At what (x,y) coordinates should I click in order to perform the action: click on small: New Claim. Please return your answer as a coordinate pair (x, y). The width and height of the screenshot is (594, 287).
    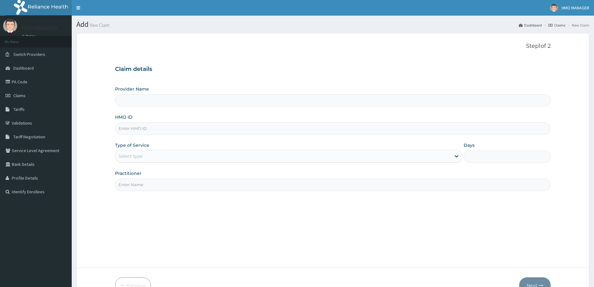
    Looking at the image, I should click on (99, 25).